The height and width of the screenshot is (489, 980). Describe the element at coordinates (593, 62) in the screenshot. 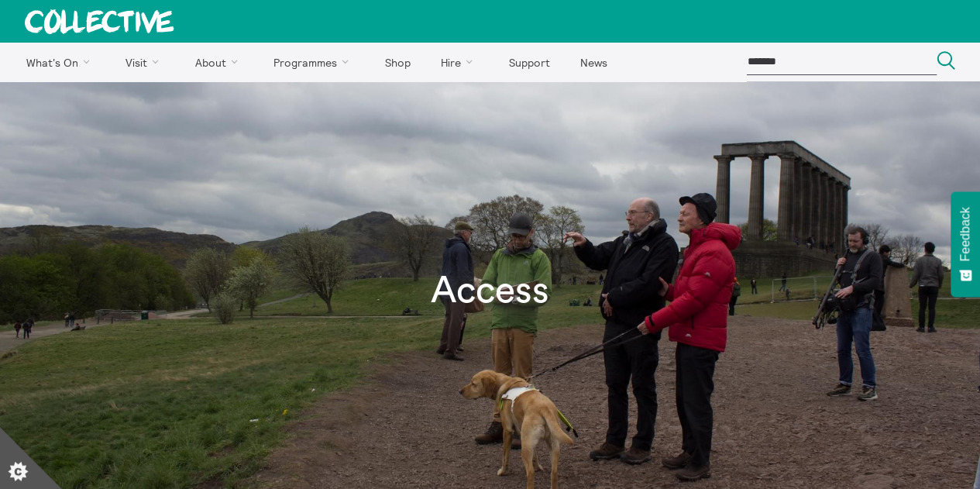

I see `a: News` at that location.